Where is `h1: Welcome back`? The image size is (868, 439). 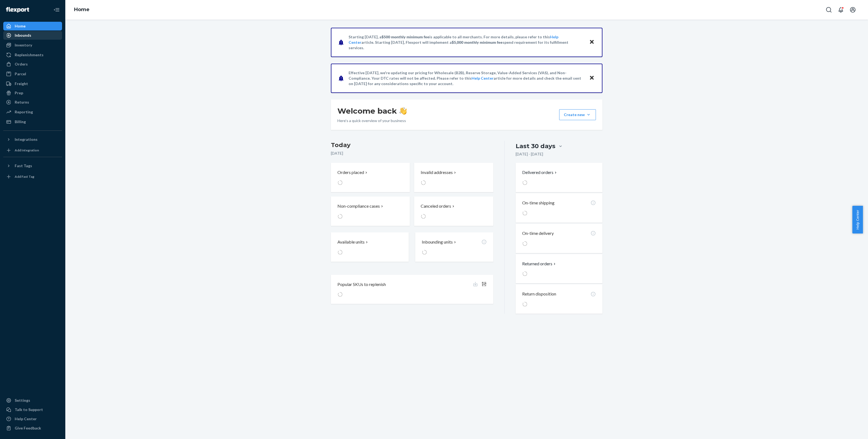 h1: Welcome back is located at coordinates (372, 111).